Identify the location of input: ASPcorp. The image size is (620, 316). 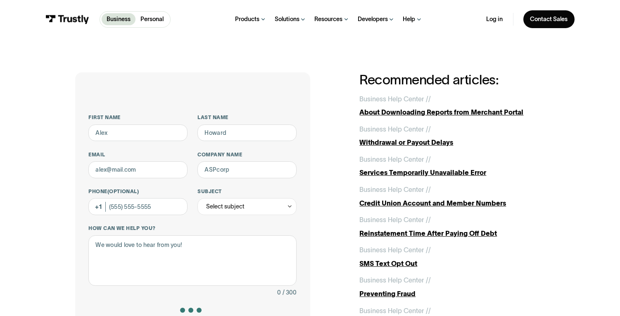
(247, 169).